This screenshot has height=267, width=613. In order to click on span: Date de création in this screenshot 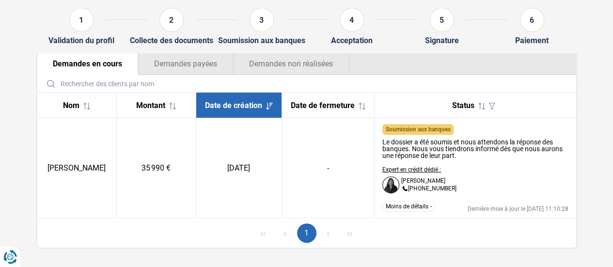, I will do `click(234, 105)`.